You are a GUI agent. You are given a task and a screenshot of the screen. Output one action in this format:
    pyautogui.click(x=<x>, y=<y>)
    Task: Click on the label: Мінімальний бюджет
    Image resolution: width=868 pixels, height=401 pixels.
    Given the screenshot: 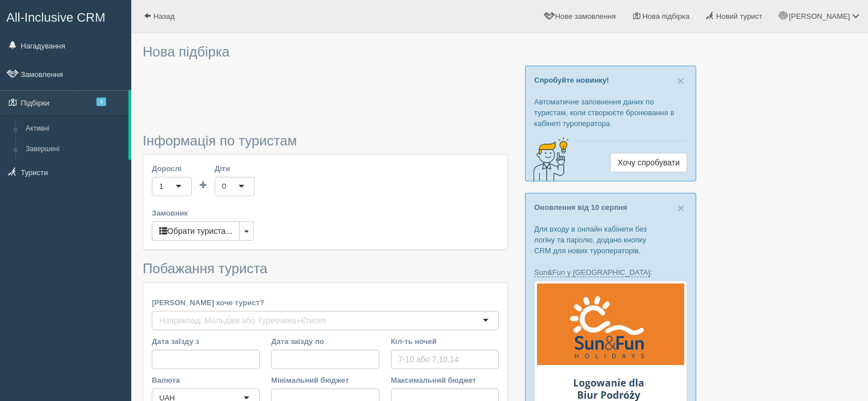 What is the action you would take?
    pyautogui.click(x=324, y=380)
    